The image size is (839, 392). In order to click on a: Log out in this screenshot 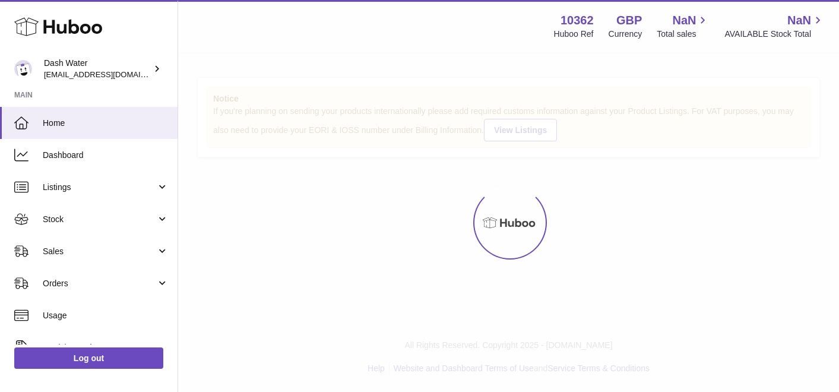, I will do `click(88, 358)`.